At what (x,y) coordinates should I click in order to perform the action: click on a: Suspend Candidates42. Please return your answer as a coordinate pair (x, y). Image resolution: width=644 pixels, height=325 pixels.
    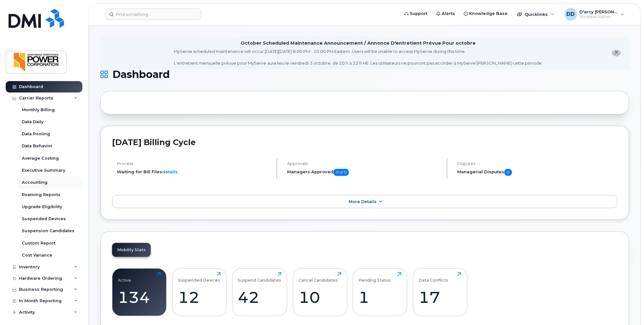
    Looking at the image, I should click on (260, 292).